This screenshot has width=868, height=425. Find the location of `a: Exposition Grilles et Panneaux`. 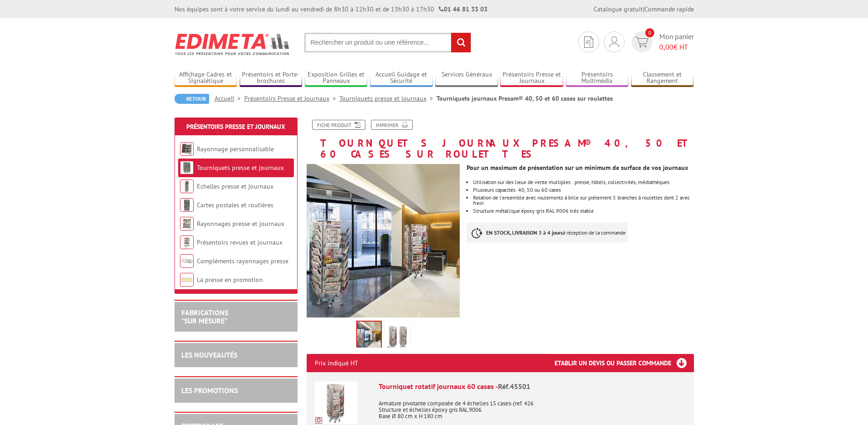

a: Exposition Grilles et Panneaux is located at coordinates (336, 78).